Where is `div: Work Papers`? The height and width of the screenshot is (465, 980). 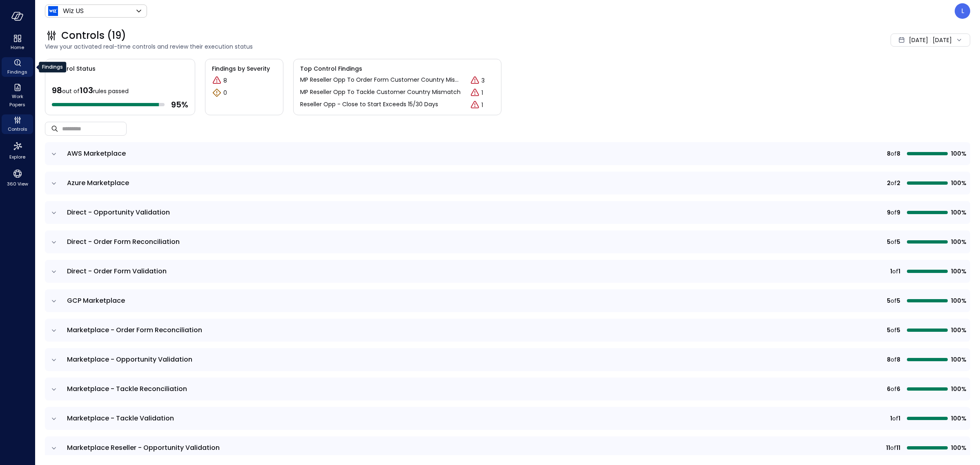 div: Work Papers is located at coordinates (17, 95).